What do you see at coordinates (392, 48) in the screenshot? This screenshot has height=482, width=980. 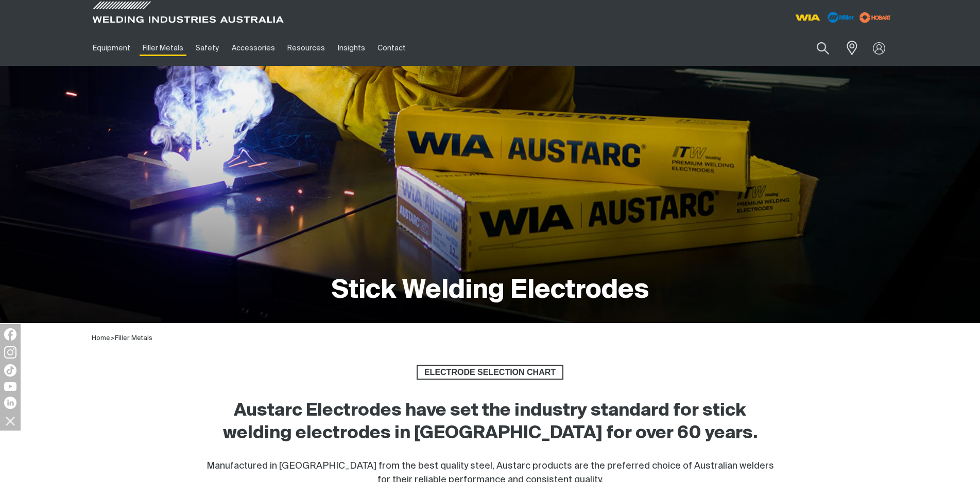 I see `a: Contact` at bounding box center [392, 48].